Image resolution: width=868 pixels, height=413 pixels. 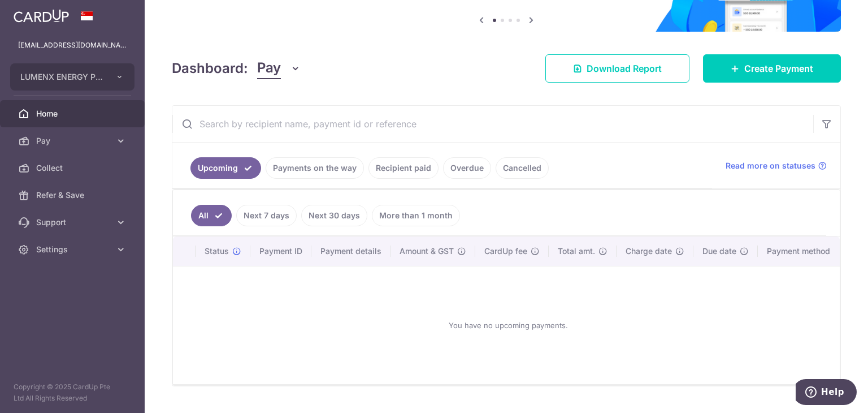 I want to click on a: Next 7 days, so click(x=266, y=215).